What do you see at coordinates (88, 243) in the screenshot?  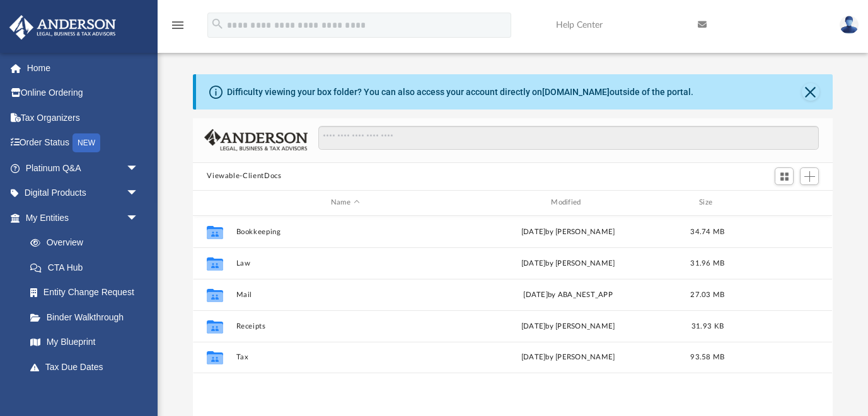 I see `a: Overview` at bounding box center [88, 243].